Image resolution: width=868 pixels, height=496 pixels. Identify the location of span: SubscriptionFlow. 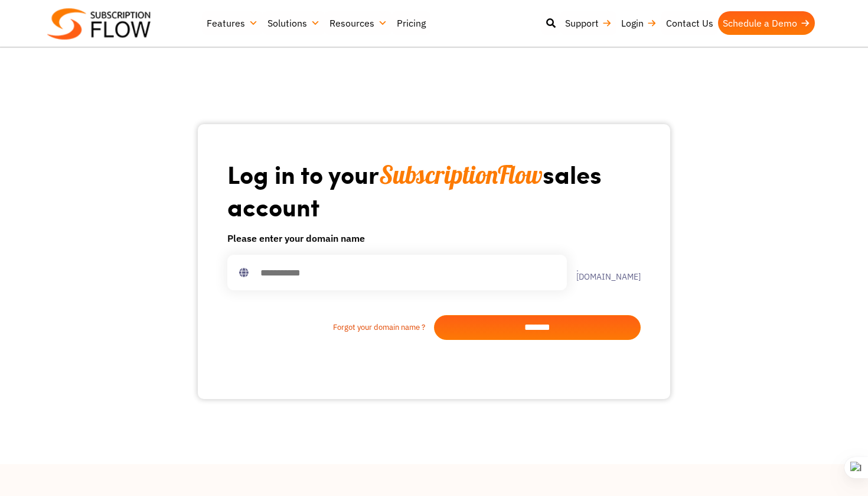
(460, 174).